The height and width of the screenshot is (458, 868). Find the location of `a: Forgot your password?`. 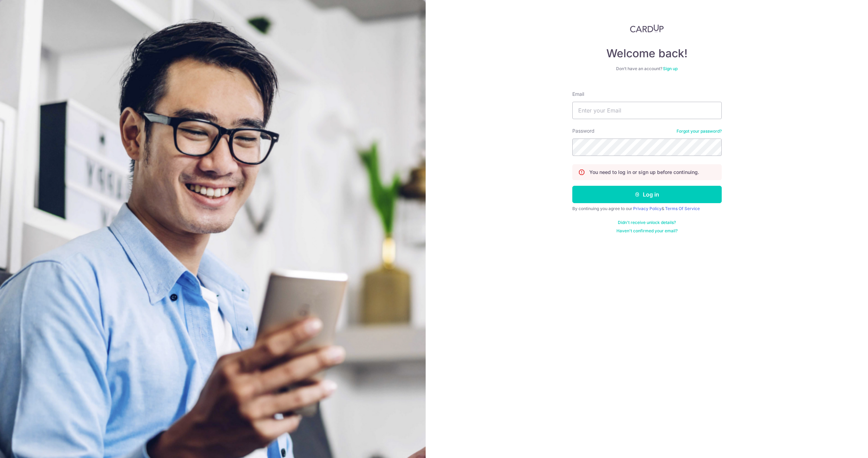

a: Forgot your password? is located at coordinates (699, 131).